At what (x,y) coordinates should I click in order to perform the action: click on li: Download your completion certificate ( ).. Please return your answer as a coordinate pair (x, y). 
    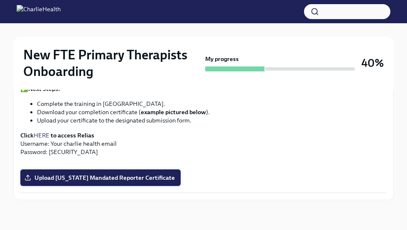
    Looking at the image, I should click on (212, 112).